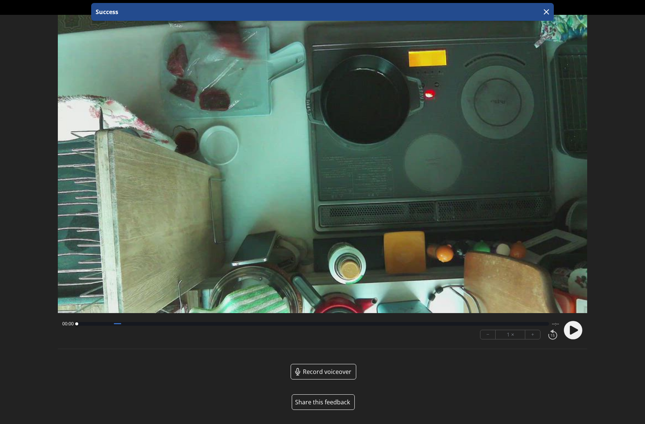 The height and width of the screenshot is (424, 645). What do you see at coordinates (323, 7) in the screenshot?
I see `a: 00:00:00` at bounding box center [323, 7].